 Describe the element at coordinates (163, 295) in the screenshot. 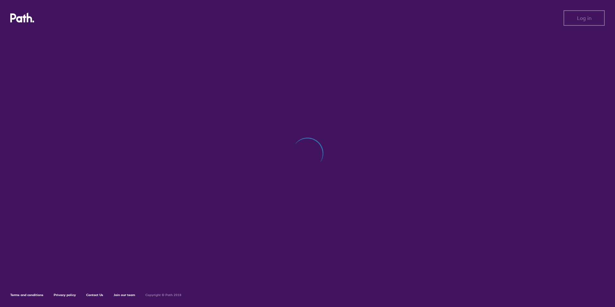

I see `h6: Copyright © Path 2018` at that location.